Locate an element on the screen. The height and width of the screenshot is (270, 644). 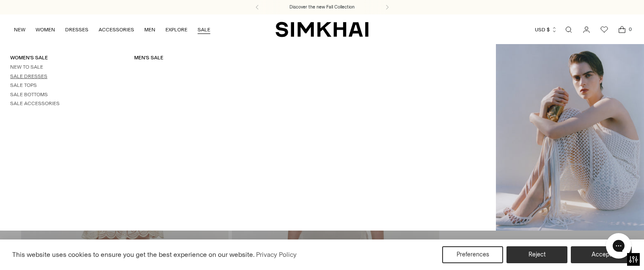
a: Open cart modal is located at coordinates (622, 30).